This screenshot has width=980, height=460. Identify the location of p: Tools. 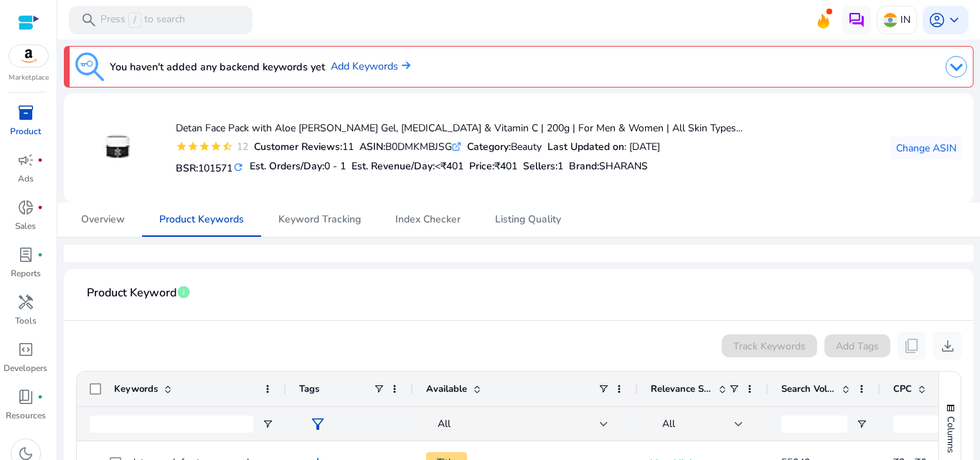
(26, 320).